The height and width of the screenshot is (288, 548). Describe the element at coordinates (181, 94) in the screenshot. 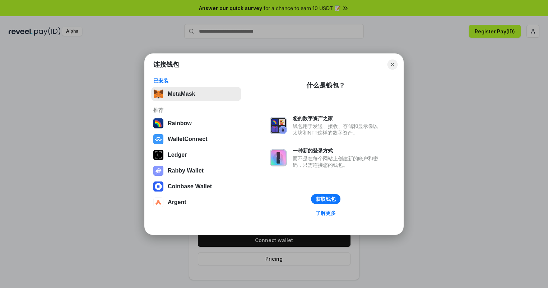

I see `div: MetaMask` at that location.